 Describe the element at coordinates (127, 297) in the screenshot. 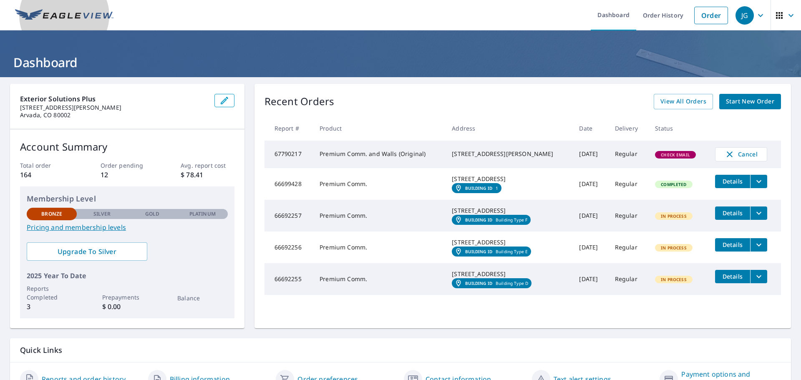

I see `p: Prepayments` at that location.